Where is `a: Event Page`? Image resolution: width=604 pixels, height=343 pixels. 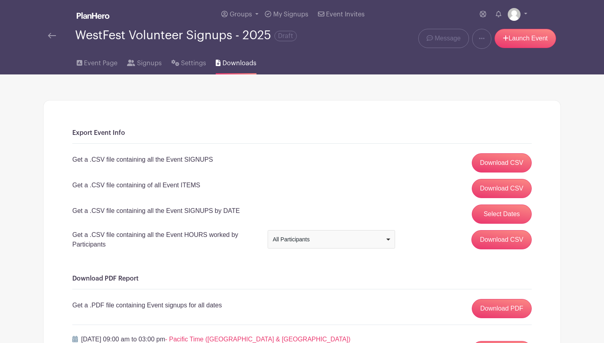
a: Event Page is located at coordinates (97, 62).